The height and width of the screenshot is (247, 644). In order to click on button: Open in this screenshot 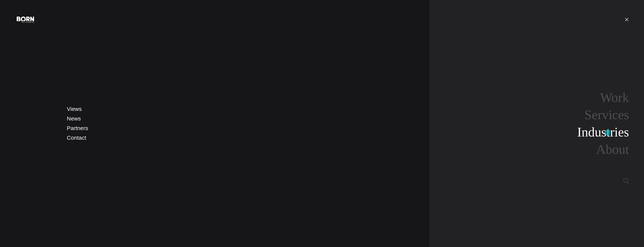, I will do `click(627, 19)`.